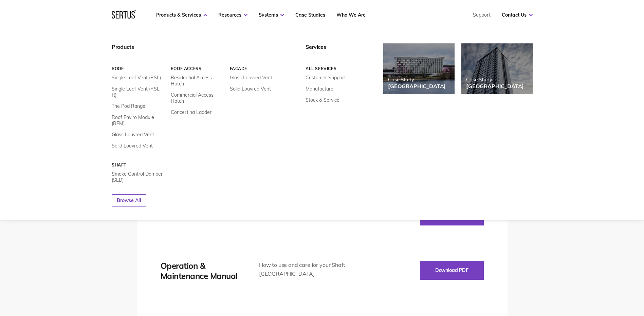 This screenshot has width=644, height=316. I want to click on a: The Pod Range, so click(128, 106).